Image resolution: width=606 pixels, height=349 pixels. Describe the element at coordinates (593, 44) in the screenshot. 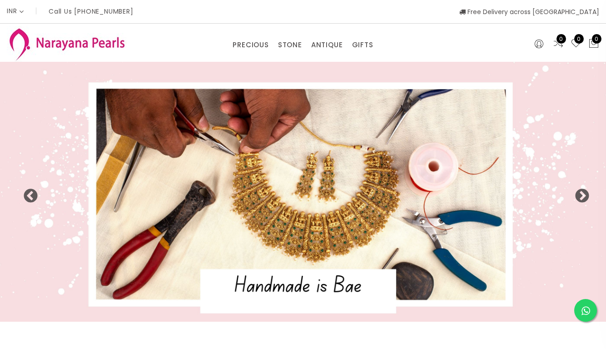

I see `button: 0` at that location.